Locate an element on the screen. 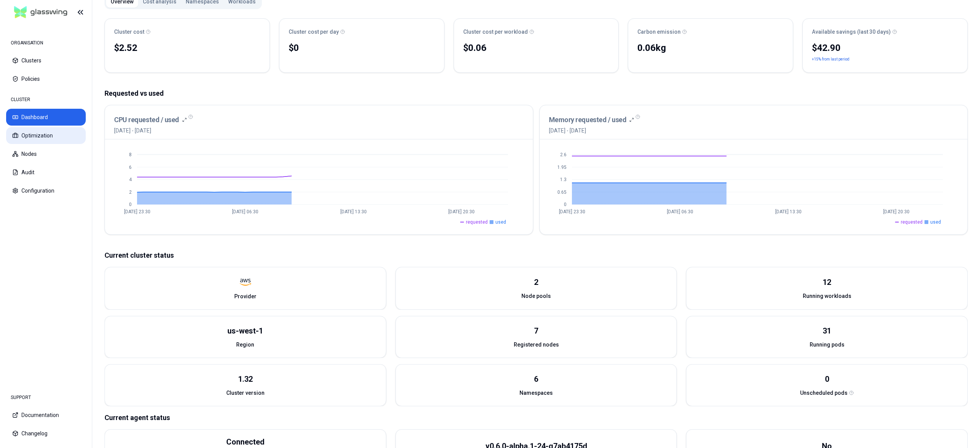 This screenshot has height=448, width=980. button: Documentation is located at coordinates (46, 415).